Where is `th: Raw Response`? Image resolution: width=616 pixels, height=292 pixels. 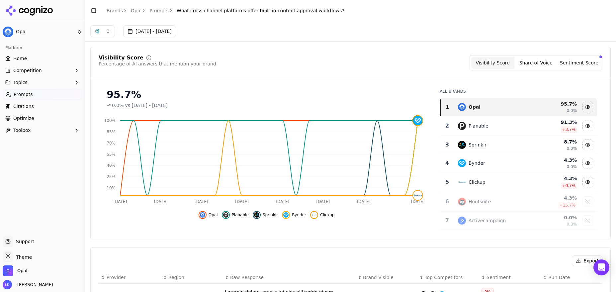 th: Raw Response is located at coordinates (289, 277).